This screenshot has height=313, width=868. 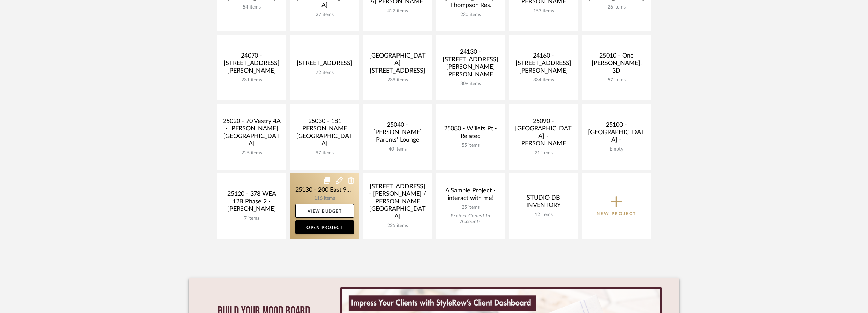 I want to click on div: 27 items, so click(x=325, y=15).